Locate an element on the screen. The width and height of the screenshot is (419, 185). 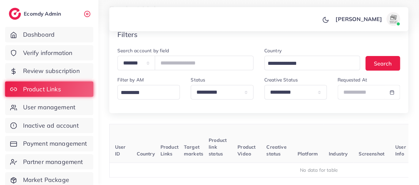
span: User management is located at coordinates (49, 107).